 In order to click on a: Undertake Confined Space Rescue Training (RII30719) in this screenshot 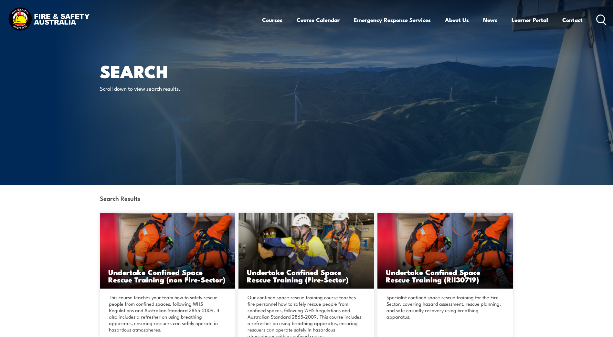, I will do `click(445, 251)`.